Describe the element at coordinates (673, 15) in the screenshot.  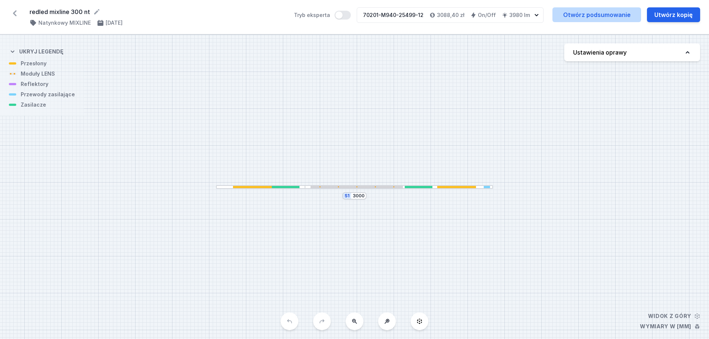
I see `button: Utwórz kopię` at that location.